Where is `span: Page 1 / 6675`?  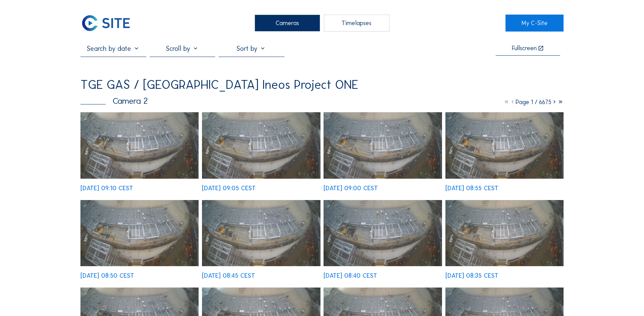 span: Page 1 / 6675 is located at coordinates (533, 102).